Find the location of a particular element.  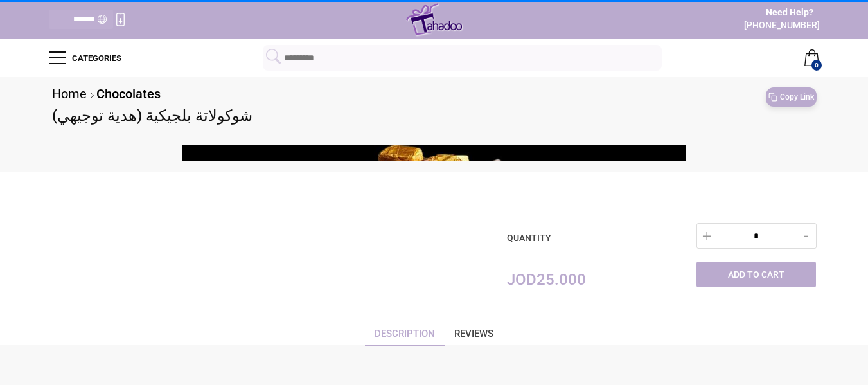

span: Need Help? is located at coordinates (790, 12).